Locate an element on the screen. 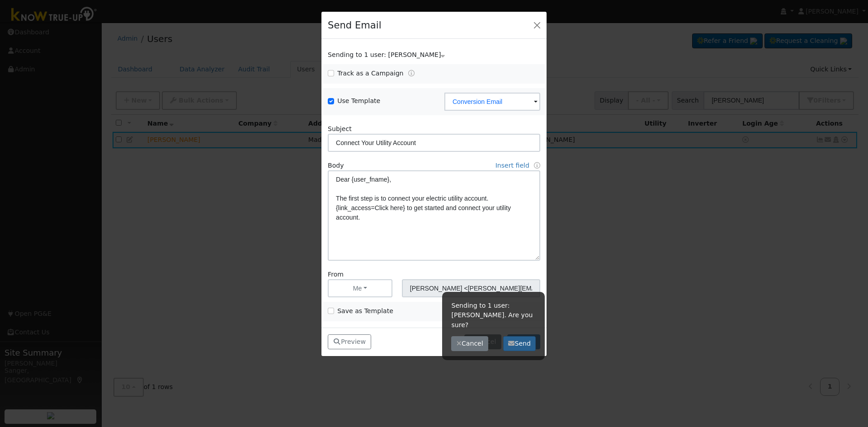  a: Insert field is located at coordinates (512, 165).